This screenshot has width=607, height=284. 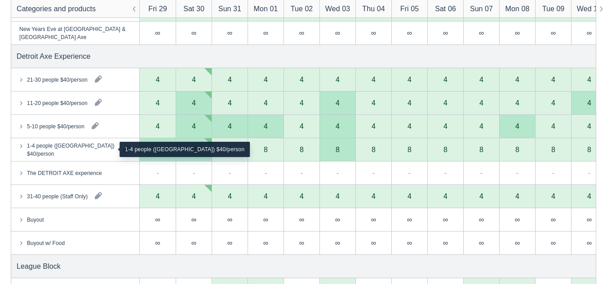 What do you see at coordinates (266, 9) in the screenshot?
I see `div: Mon 01` at bounding box center [266, 9].